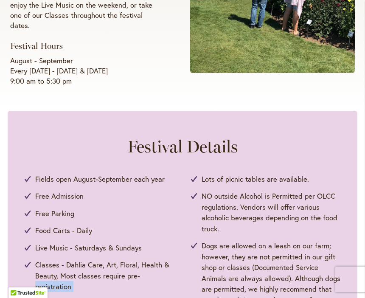  I want to click on span: NO outside Alcohol is Permitted per OLCC regulations. Vendors will offer various alcoholic bevera..., so click(271, 212).